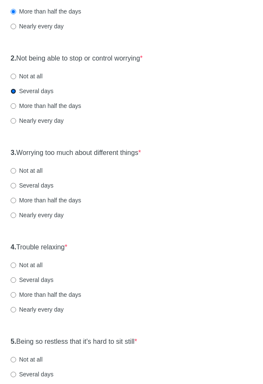 The height and width of the screenshot is (384, 263). I want to click on label: Being so restless that it's hard to sit still, so click(74, 342).